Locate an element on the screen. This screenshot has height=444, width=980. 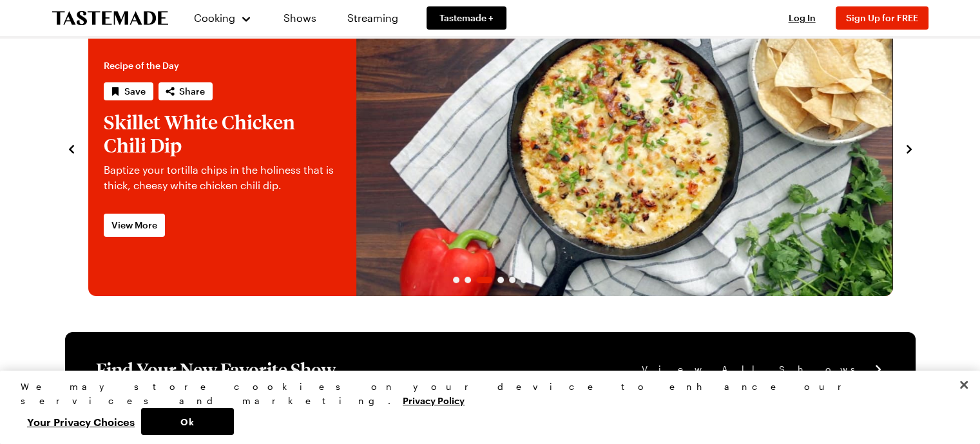
span: Go to slide 1 is located at coordinates (456, 280).